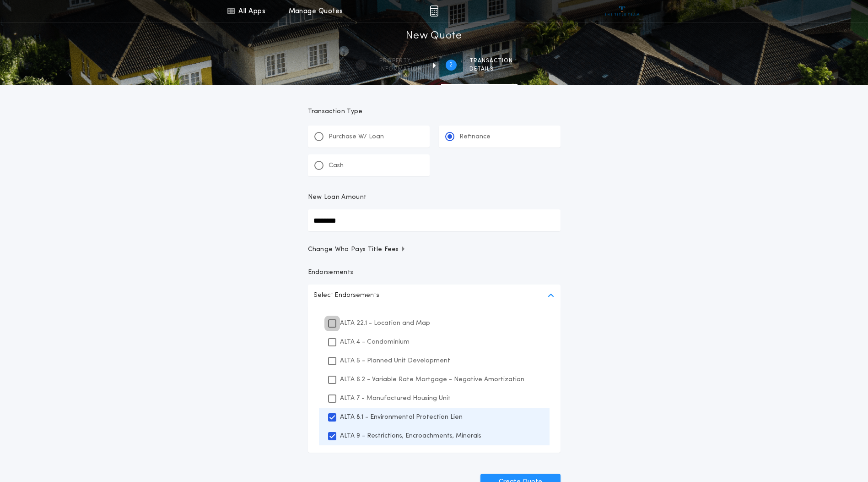 This screenshot has height=482, width=868. I want to click on p: ALTA 9 - Restrictions, Encroachments, Minerals, so click(410, 436).